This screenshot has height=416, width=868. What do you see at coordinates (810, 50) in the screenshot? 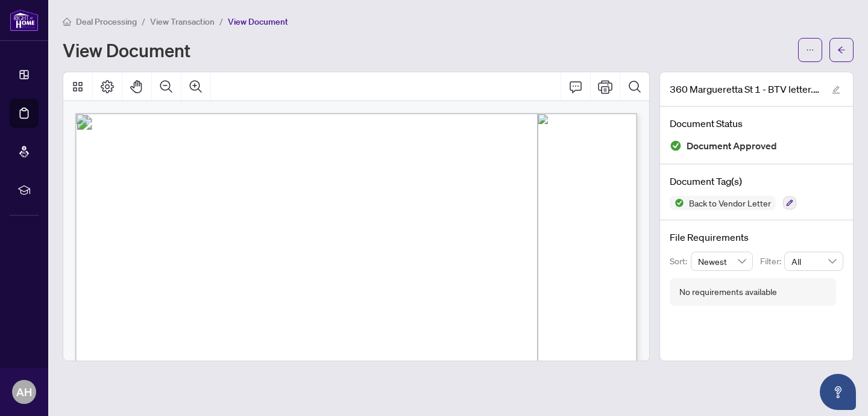
I see `span: ellipsis` at bounding box center [810, 50].